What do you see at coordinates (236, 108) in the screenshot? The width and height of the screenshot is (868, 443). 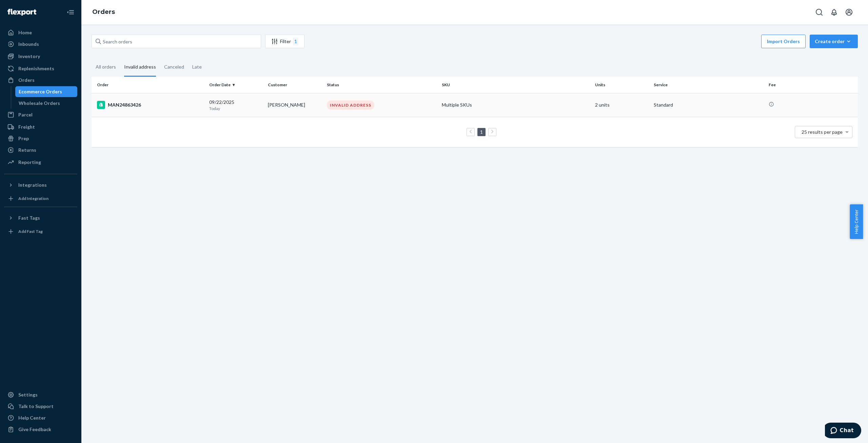 I see `p: Today` at bounding box center [236, 108].